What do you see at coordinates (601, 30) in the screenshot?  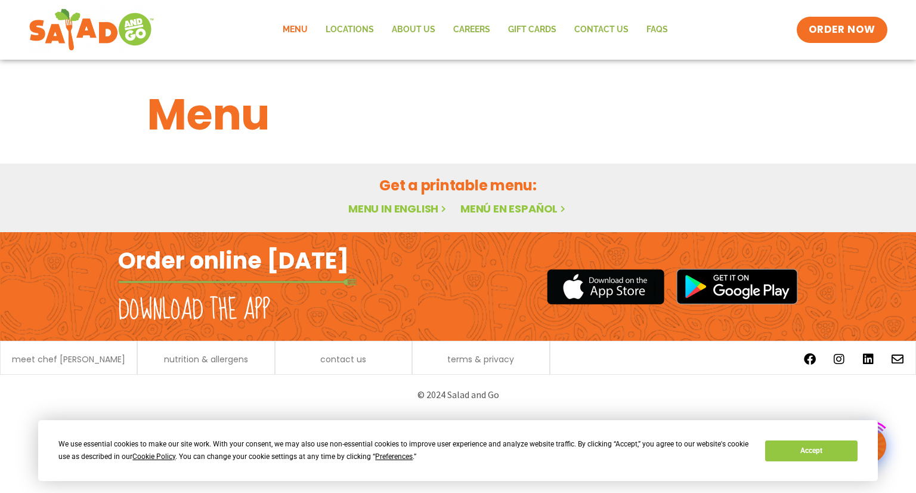 I see `a: Contact Us` at bounding box center [601, 30].